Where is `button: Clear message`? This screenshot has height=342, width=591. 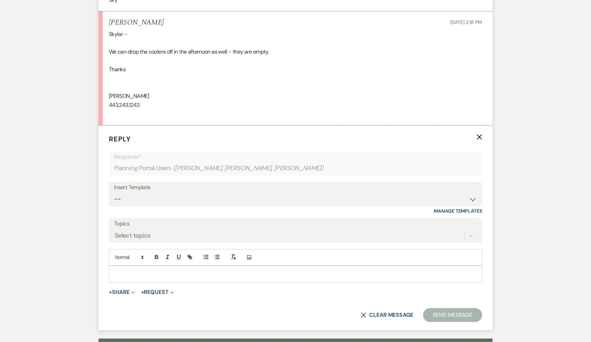
button: Clear message is located at coordinates (387, 315).